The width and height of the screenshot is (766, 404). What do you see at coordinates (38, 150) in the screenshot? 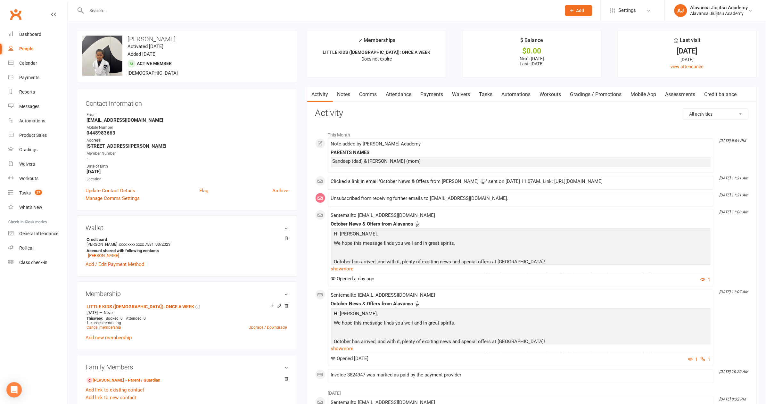
I see `a: Gradings` at bounding box center [38, 150].